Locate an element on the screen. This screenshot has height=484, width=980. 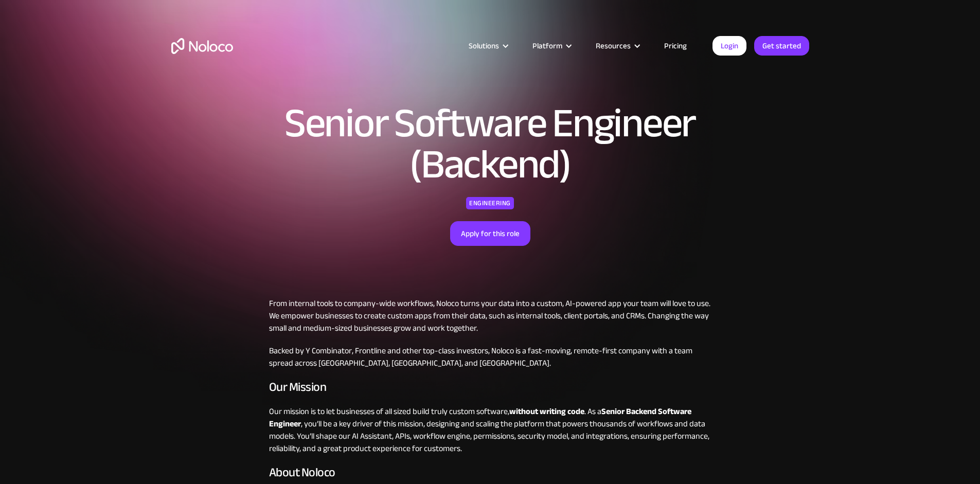
a: Apply for this role is located at coordinates (490, 234).